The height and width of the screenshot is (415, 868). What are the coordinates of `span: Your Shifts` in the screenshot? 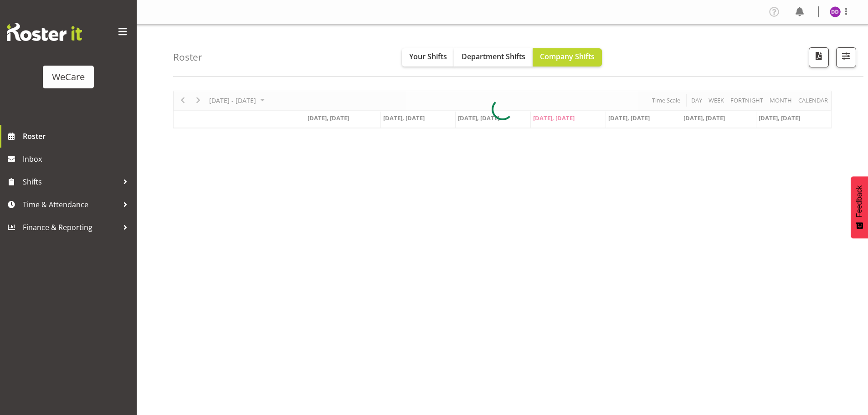 It's located at (428, 57).